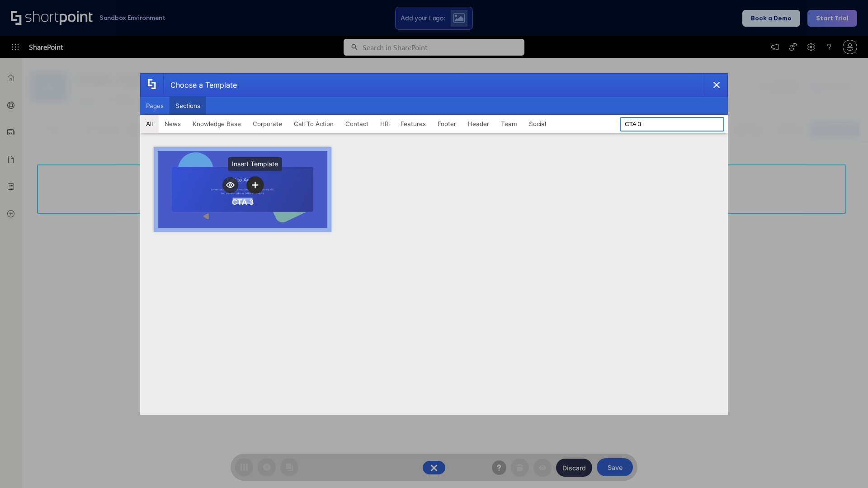 The height and width of the screenshot is (488, 868). I want to click on button: Social, so click(538, 124).